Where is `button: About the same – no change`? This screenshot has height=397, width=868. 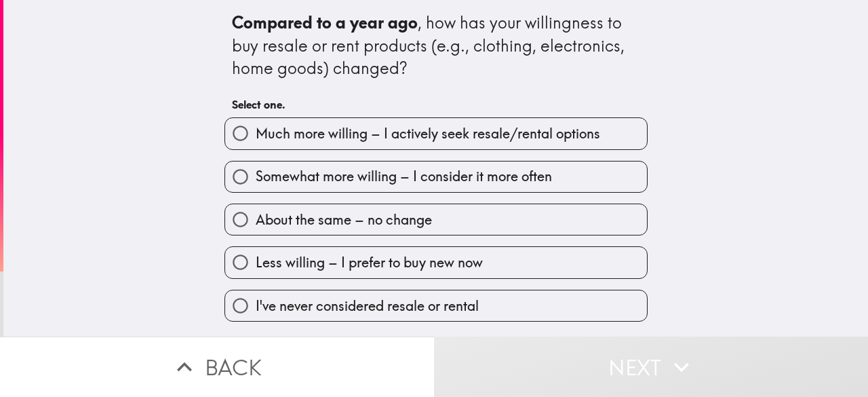 button: About the same – no change is located at coordinates (436, 220).